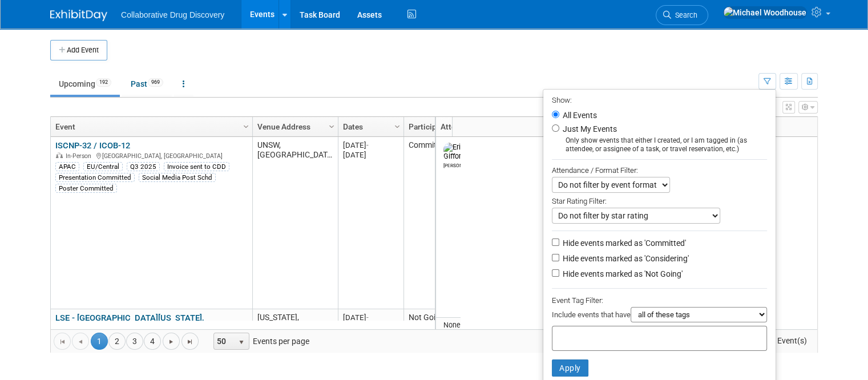 The height and width of the screenshot is (380, 868). What do you see at coordinates (190, 342) in the screenshot?
I see `span: Go to the last page` at bounding box center [190, 342].